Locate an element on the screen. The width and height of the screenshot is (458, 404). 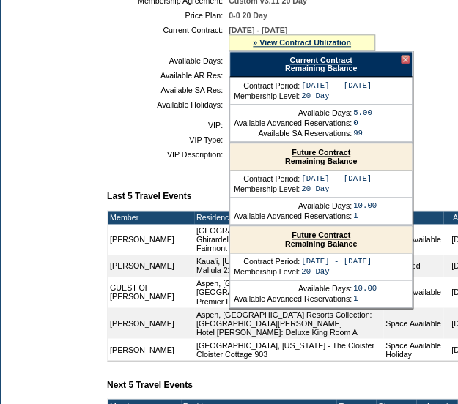
a: Current Contract is located at coordinates (320, 60).